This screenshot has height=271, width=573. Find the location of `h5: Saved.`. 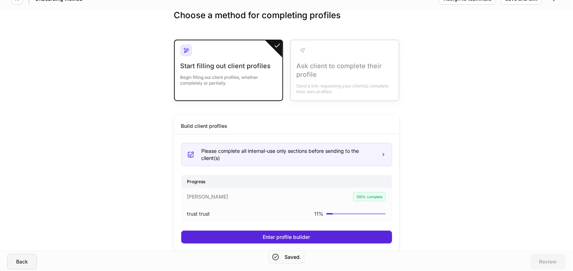

h5: Saved. is located at coordinates (293, 257).